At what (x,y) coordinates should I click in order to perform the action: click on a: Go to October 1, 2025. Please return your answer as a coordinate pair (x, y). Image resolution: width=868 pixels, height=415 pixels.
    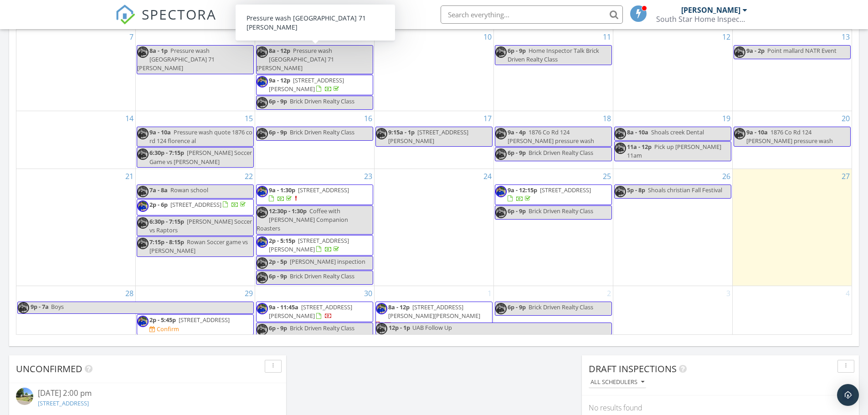
    Looking at the image, I should click on (489, 294).